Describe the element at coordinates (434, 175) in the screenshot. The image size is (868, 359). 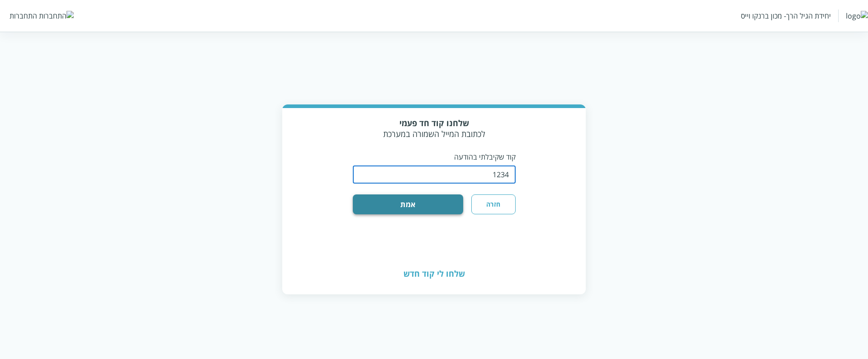
I see `input: OTP` at that location.